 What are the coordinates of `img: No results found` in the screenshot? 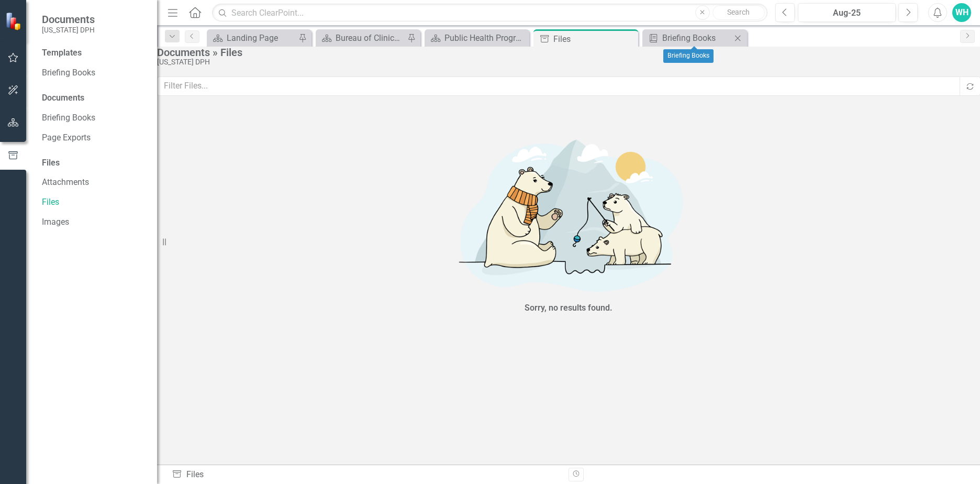 It's located at (568, 214).